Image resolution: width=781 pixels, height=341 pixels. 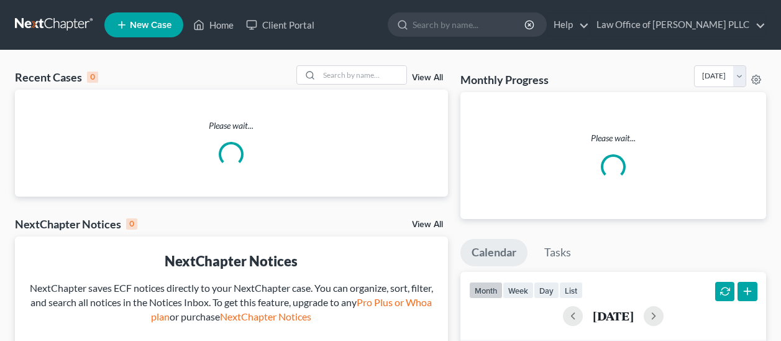 I want to click on button: week, so click(x=518, y=290).